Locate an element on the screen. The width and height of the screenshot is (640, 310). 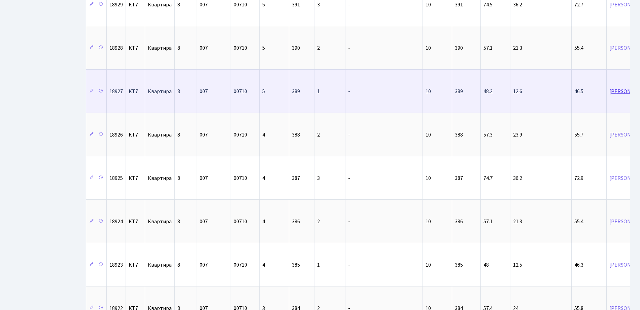
span: 12.5 is located at coordinates (517, 265).